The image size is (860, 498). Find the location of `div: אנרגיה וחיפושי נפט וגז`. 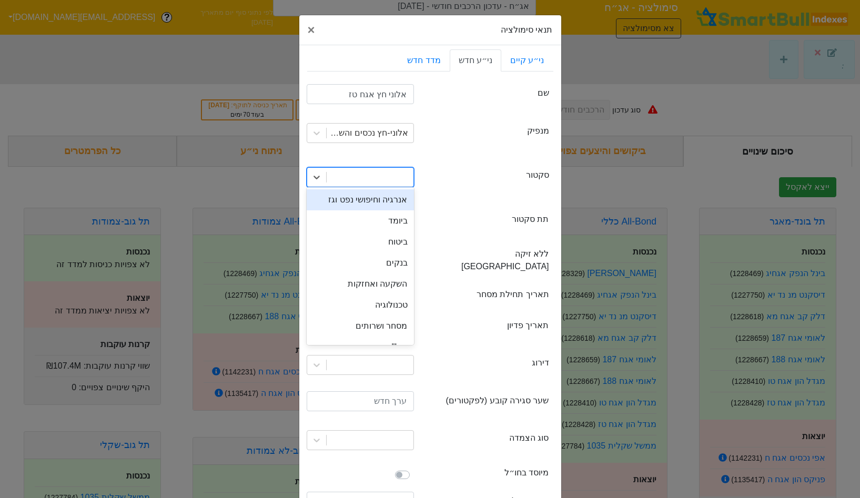

div: אנרגיה וחיפושי נפט וגז is located at coordinates (360, 200).